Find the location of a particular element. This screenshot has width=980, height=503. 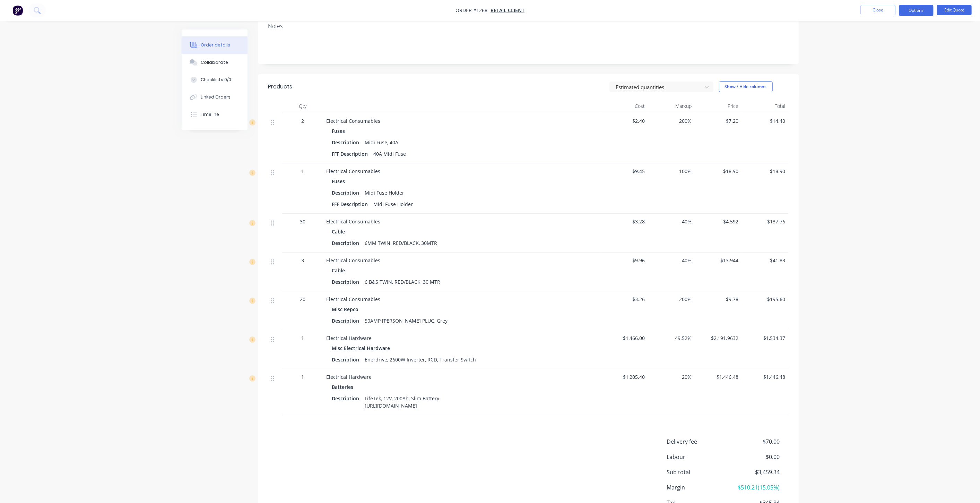

button: Show / Hide columns is located at coordinates (745, 87).